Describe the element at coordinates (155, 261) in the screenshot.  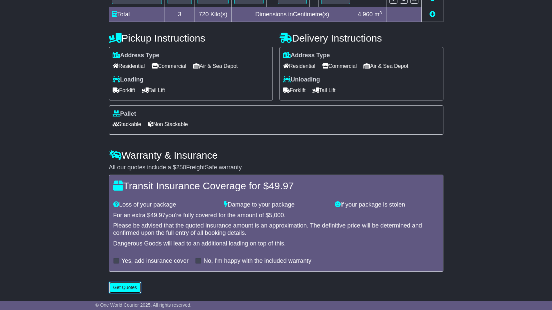
I see `label: Yes, add insurance cover` at that location.